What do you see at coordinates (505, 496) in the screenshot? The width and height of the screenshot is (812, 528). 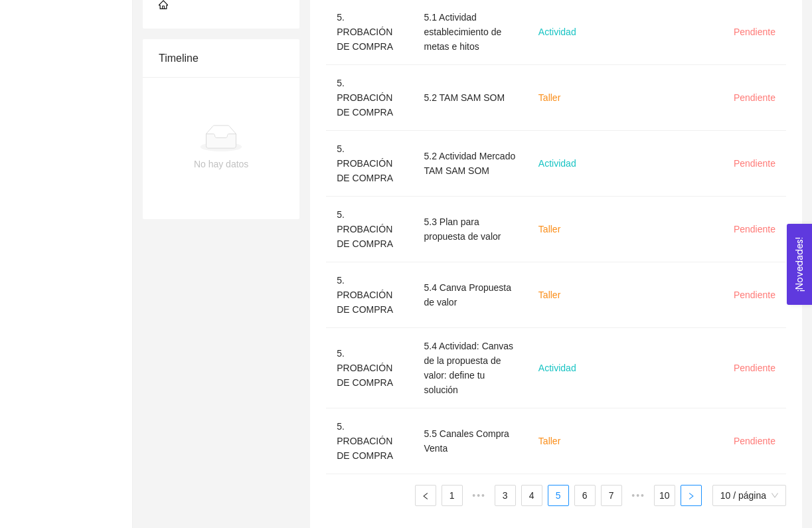 I see `a: 3` at bounding box center [505, 496].